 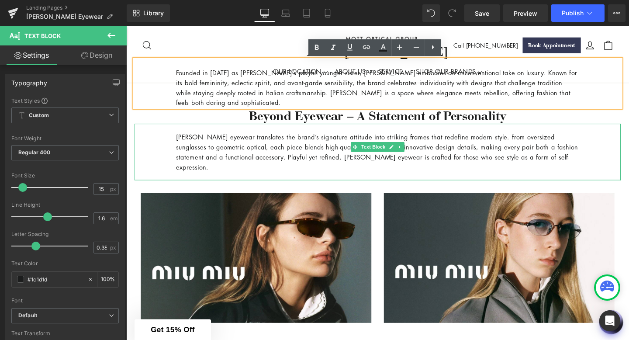 I want to click on button: Publish, so click(x=578, y=13).